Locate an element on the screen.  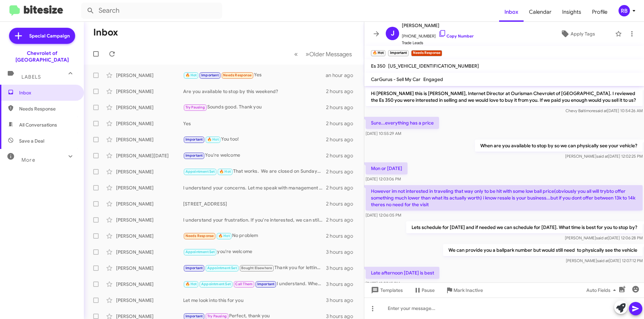
p: Sure...everything has a price is located at coordinates (402, 123).